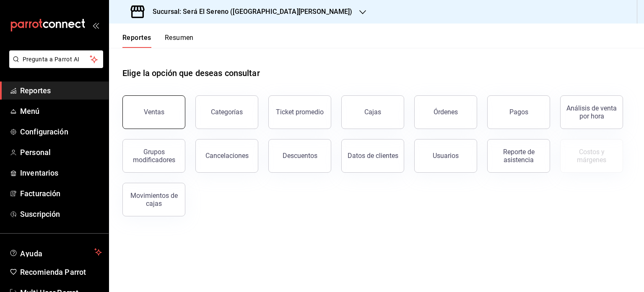 The width and height of the screenshot is (644, 292). Describe the element at coordinates (373, 156) in the screenshot. I see `button: Datos de clientes` at that location.